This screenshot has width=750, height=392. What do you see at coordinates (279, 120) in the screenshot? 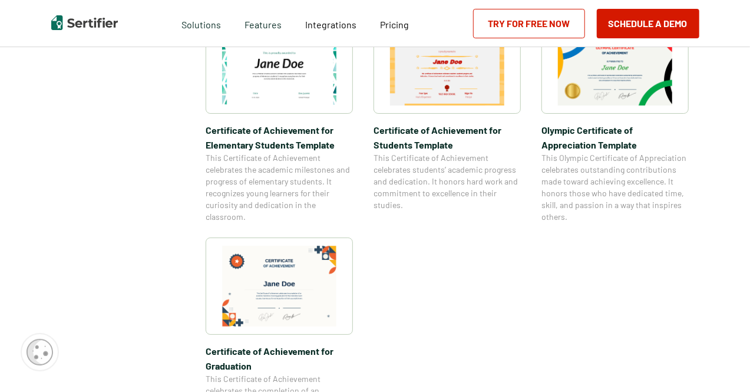
I see `a: Certificate of Achievement for Elementary Students TemplateCertificate of Achievement for Element...` at bounding box center [279, 120].